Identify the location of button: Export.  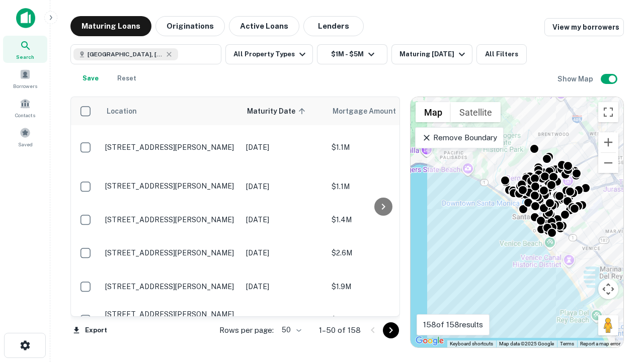
(90, 331).